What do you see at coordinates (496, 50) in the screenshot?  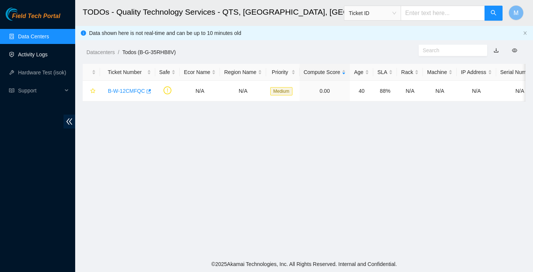 I see `button: download` at bounding box center [496, 50].